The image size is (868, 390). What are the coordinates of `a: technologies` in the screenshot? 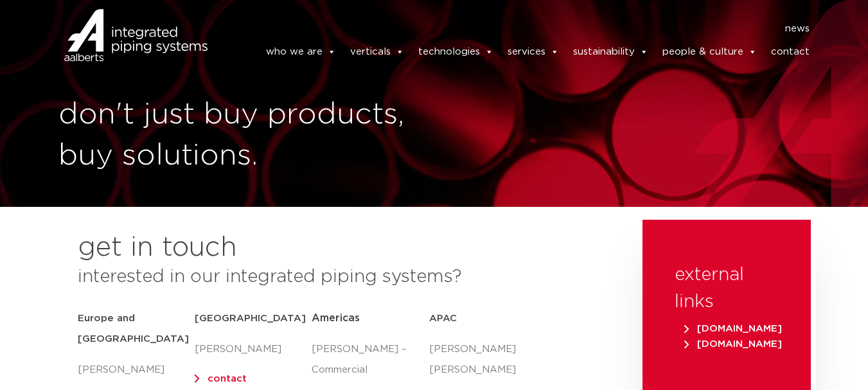 It's located at (455, 52).